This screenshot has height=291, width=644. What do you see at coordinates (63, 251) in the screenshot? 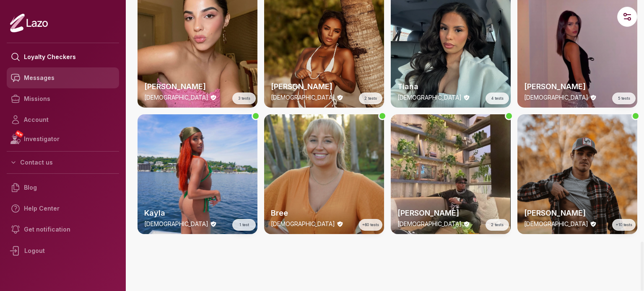
I see `div: Logout` at bounding box center [63, 251].